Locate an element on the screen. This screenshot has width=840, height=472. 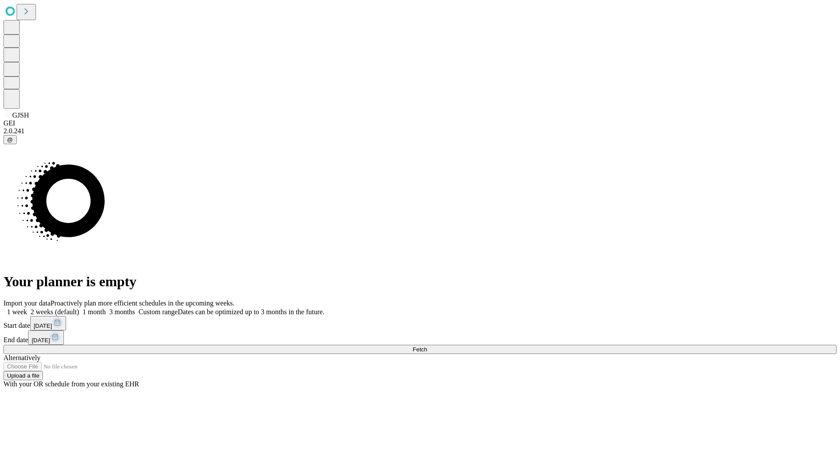
div: GEI is located at coordinates (420, 123).